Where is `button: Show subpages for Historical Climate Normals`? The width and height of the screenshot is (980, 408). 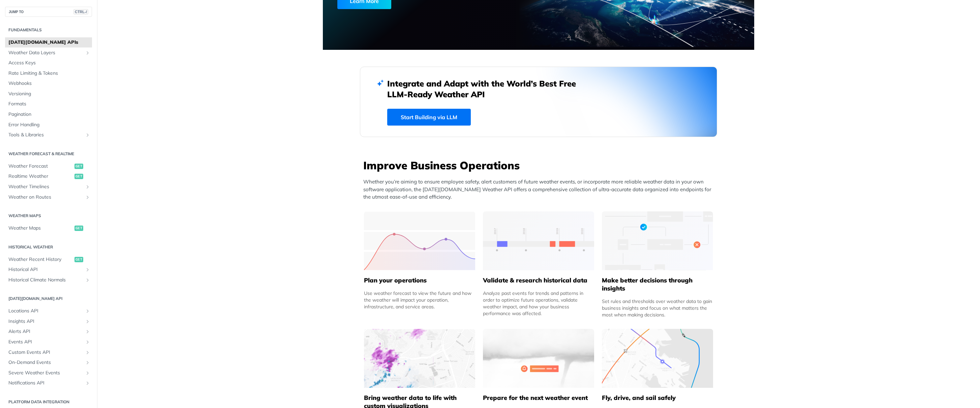
button: Show subpages for Historical Climate Normals is located at coordinates (88, 280).